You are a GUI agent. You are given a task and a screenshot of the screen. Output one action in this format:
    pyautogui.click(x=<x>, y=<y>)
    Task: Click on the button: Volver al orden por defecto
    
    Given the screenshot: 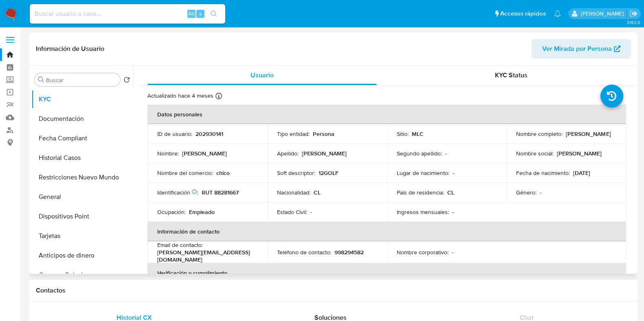 What is the action you would take?
    pyautogui.click(x=127, y=81)
    